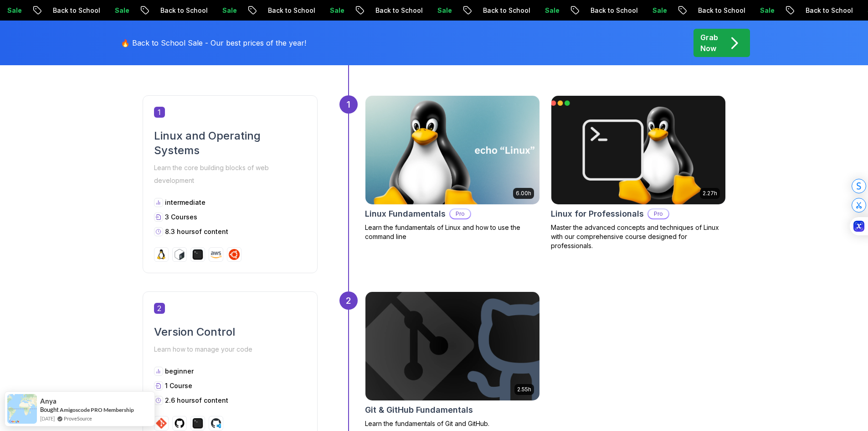 The height and width of the screenshot is (431, 868). I want to click on img: codespaces logo, so click(216, 423).